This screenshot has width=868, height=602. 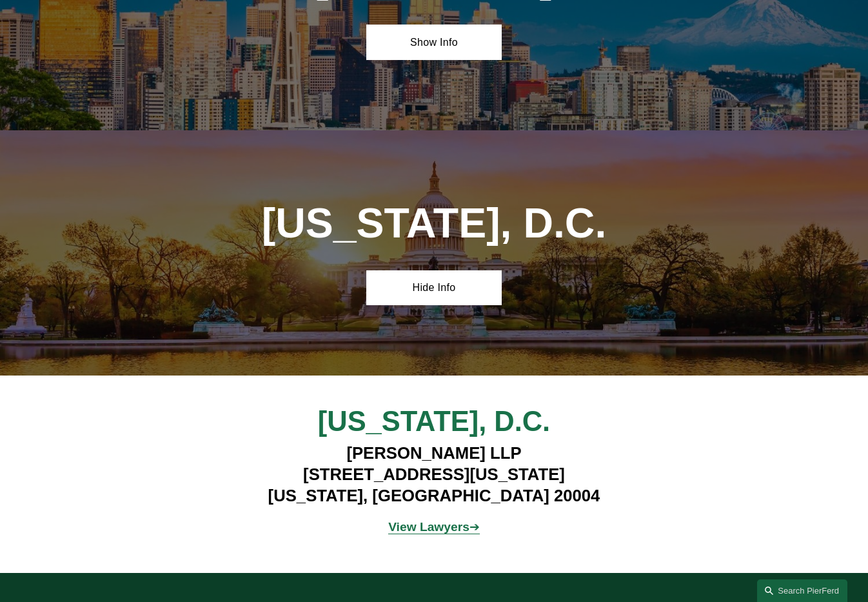 I want to click on strong: View Lawyers, so click(x=429, y=527).